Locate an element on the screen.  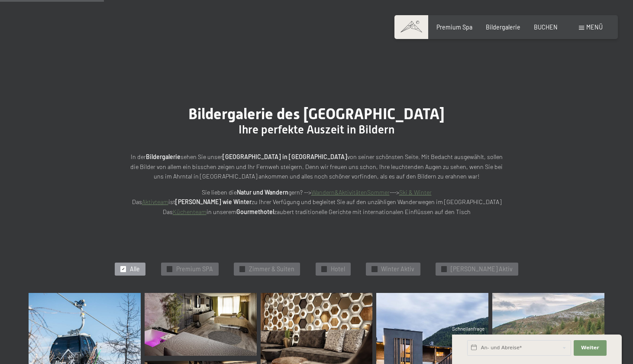
strong: Bildergalerie is located at coordinates (163, 156).